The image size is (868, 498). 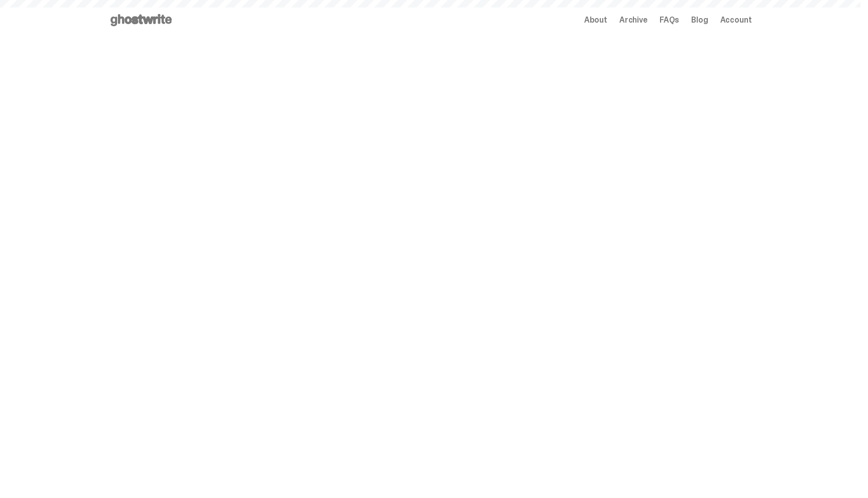 What do you see at coordinates (736, 20) in the screenshot?
I see `a: Account` at bounding box center [736, 20].